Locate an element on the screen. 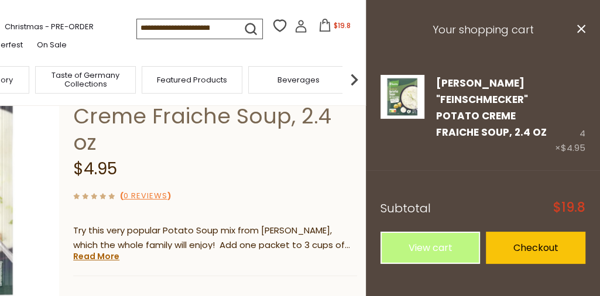 This screenshot has height=296, width=600. a: Featured Products is located at coordinates (192, 80).